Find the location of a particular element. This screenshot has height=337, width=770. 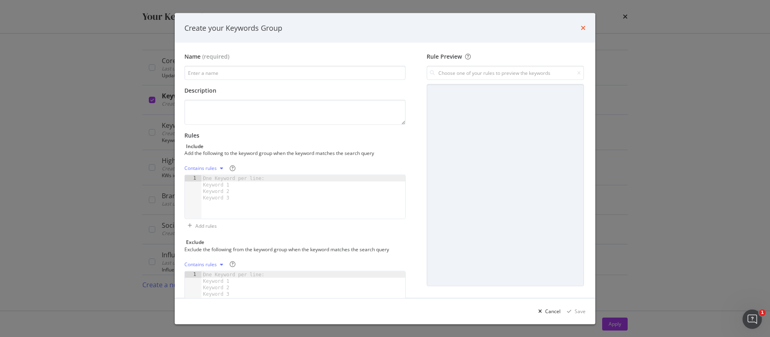

button: Save is located at coordinates (575, 311).